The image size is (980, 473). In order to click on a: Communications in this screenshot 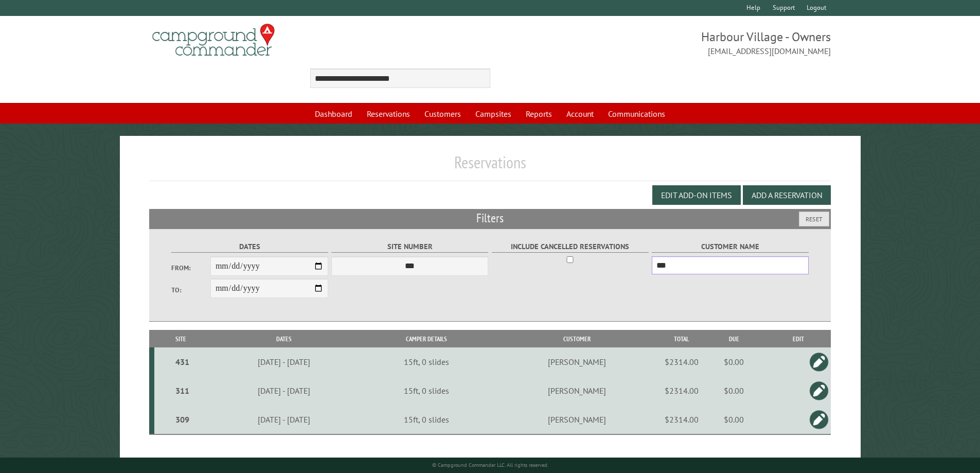, I will do `click(637, 113)`.